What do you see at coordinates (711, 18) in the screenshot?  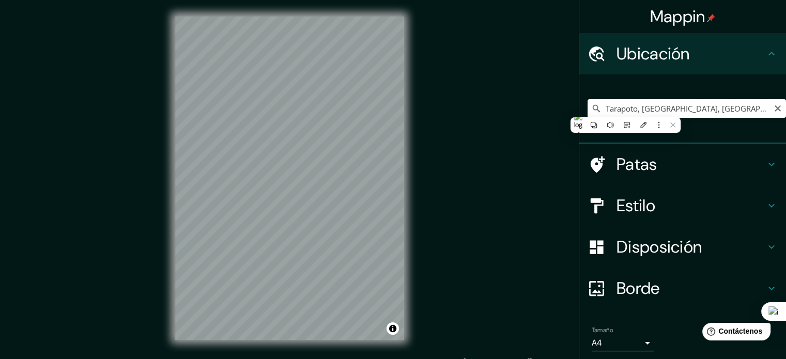 I see `img: pin-icon.png` at bounding box center [711, 18].